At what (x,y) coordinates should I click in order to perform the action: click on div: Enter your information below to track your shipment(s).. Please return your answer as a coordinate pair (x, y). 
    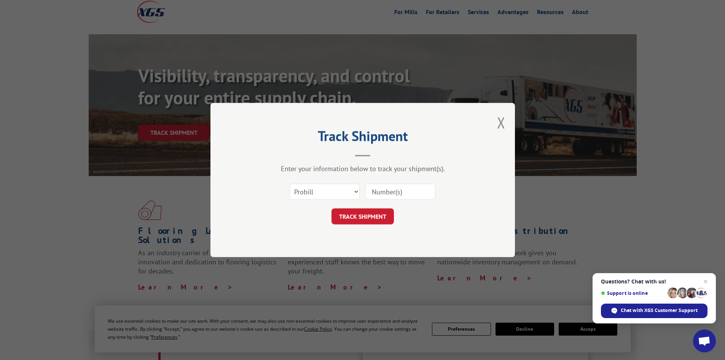
    Looking at the image, I should click on (363, 168).